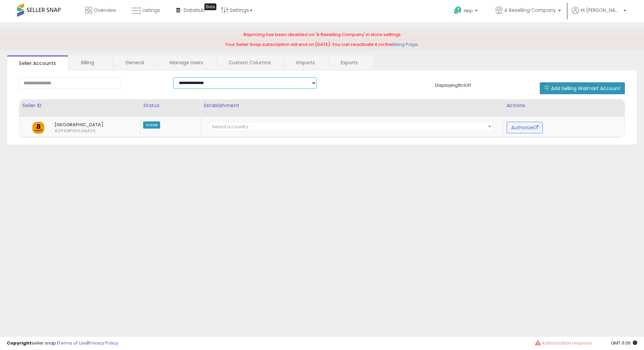  I want to click on img: amazon.png, so click(38, 128).